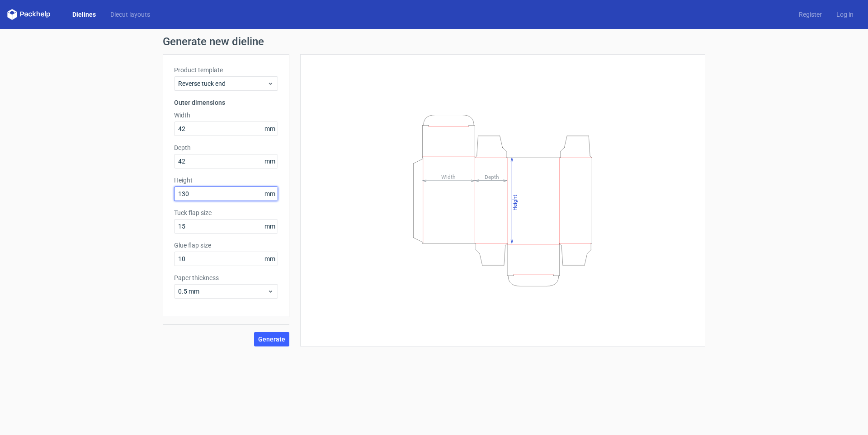 The height and width of the screenshot is (435, 868). Describe the element at coordinates (845, 15) in the screenshot. I see `a: Log in` at that location.